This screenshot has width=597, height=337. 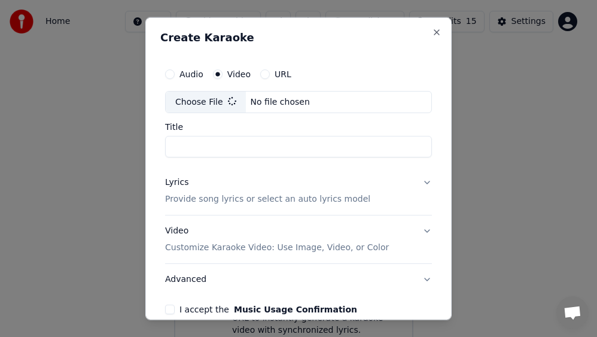 What do you see at coordinates (295, 309) in the screenshot?
I see `button: I accept the` at bounding box center [295, 309].